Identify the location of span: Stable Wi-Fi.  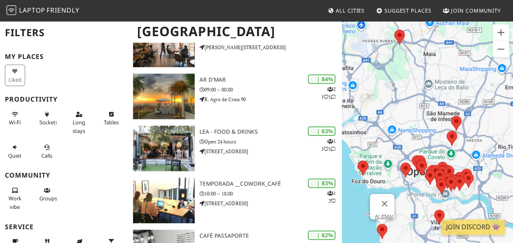
(15, 122).